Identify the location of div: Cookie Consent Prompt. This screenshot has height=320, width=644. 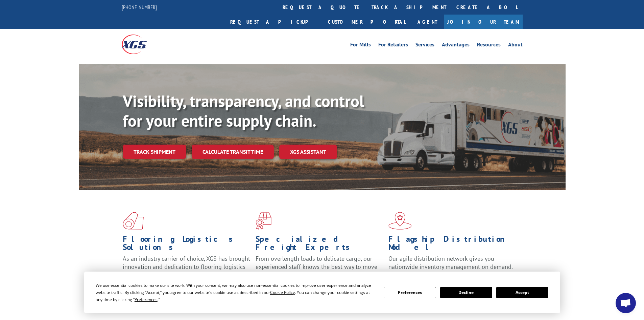
(322, 292).